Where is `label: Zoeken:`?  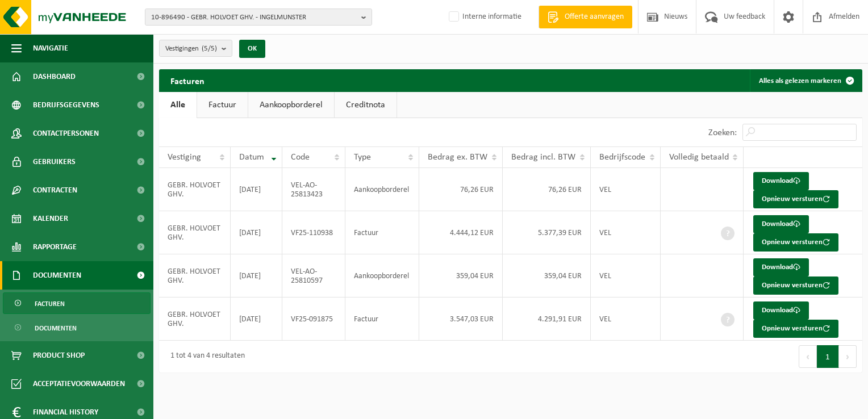
label: Zoeken: is located at coordinates (722, 133).